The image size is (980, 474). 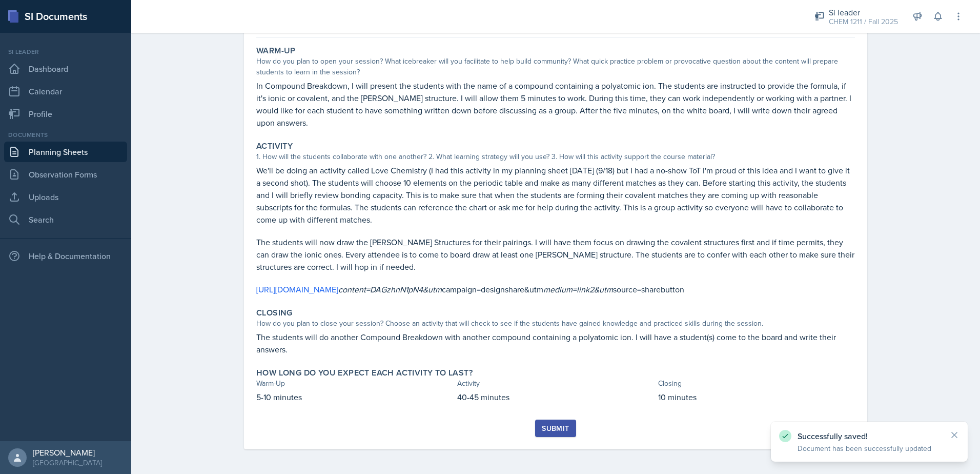 What do you see at coordinates (390, 289) in the screenshot?
I see `em: content=DAGzhnN1pN4&utm` at bounding box center [390, 289].